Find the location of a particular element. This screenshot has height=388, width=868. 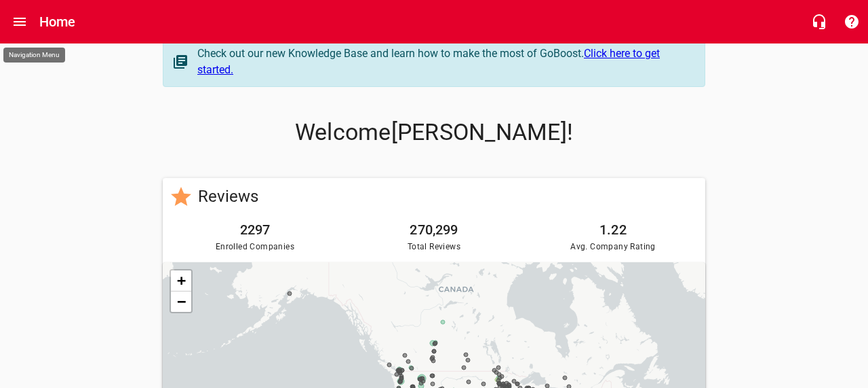

h6: 270,299 is located at coordinates (434, 229).